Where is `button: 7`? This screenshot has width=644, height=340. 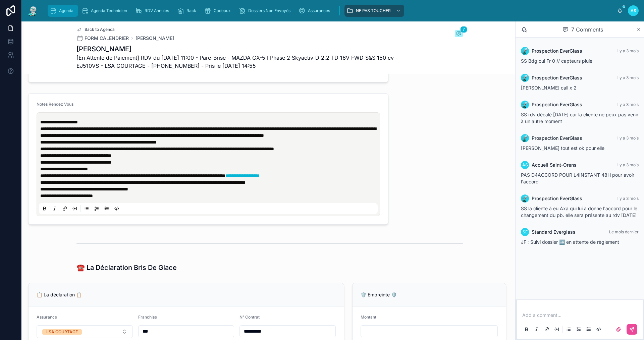
button: 7 is located at coordinates (459, 34).